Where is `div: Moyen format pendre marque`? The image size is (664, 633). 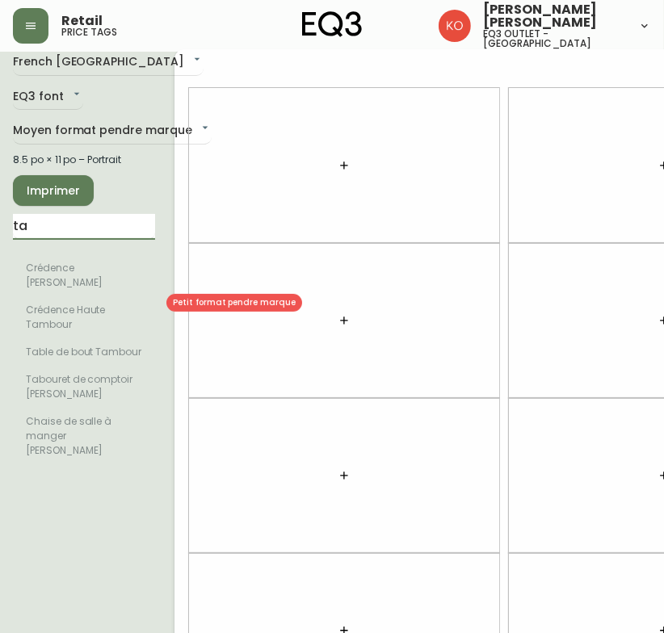 div: Moyen format pendre marque is located at coordinates (112, 131).